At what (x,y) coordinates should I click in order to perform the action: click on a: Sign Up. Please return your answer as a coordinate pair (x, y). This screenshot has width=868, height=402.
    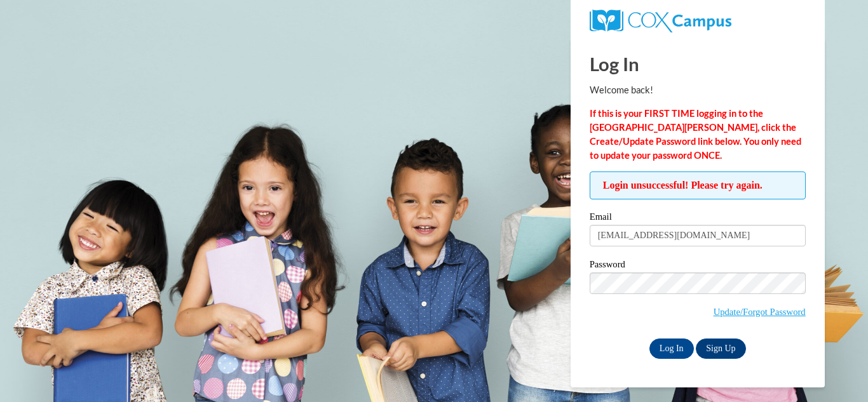
    Looking at the image, I should click on (721, 349).